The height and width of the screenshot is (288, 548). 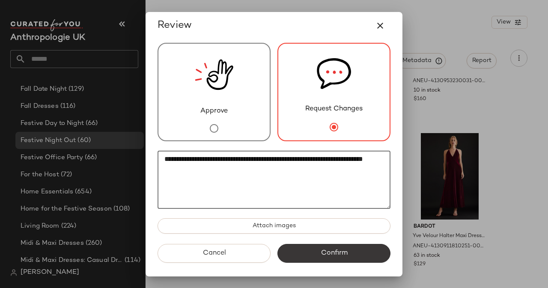 I want to click on span: Attach images, so click(x=274, y=226).